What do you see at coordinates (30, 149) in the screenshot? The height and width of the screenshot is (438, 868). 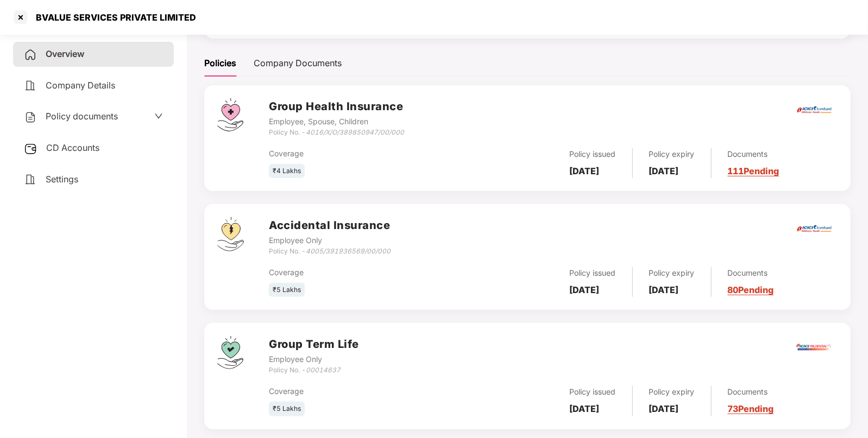 I see `img: svg+xml;base64,PHN2ZyB3aWR0aD0iMjUiIGhlaWdodD0iMjQiIHZpZXdCb3g9IjAgMCAyNSAyNCIgZmlsbD0ibm9uZSIgeG...` at bounding box center [30, 149].